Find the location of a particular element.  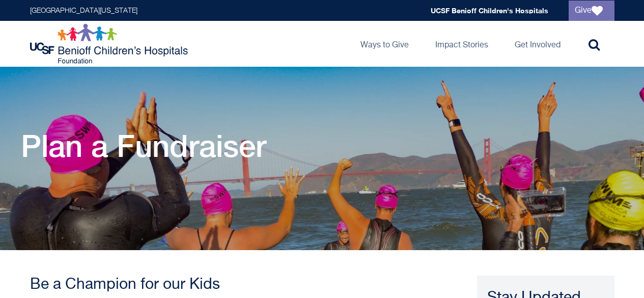

a: Get Involved is located at coordinates (538, 44).